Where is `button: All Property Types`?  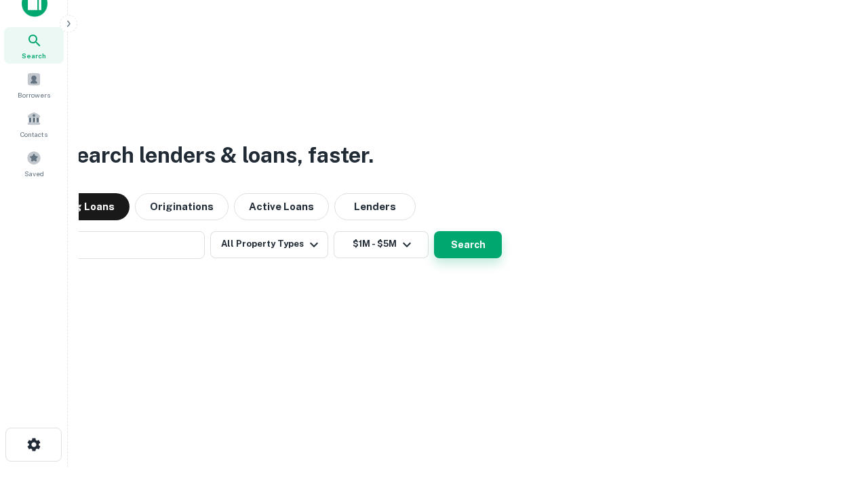
button: All Property Types is located at coordinates (269, 245).